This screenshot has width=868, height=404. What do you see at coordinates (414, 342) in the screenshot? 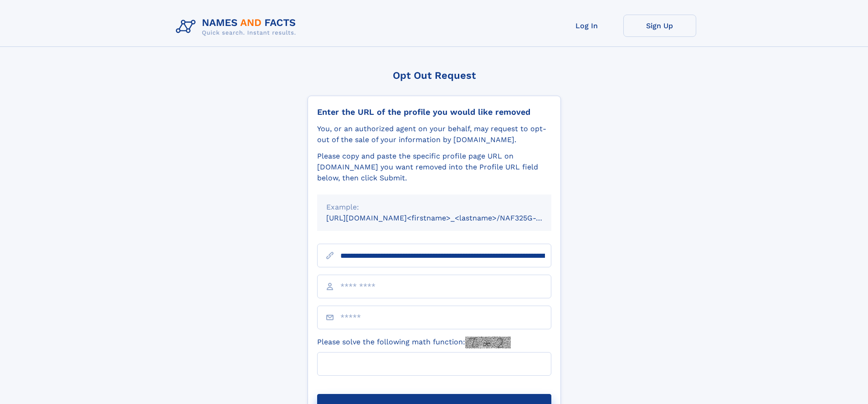
I see `label: Please solve the following math function:` at bounding box center [414, 342].